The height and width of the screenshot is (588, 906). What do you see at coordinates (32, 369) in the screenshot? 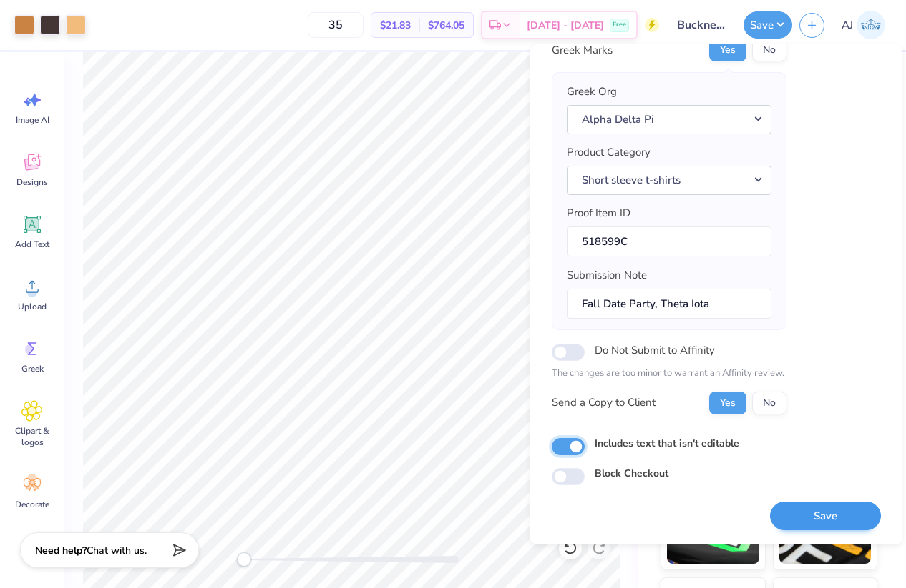
I see `span: Greek` at bounding box center [32, 369].